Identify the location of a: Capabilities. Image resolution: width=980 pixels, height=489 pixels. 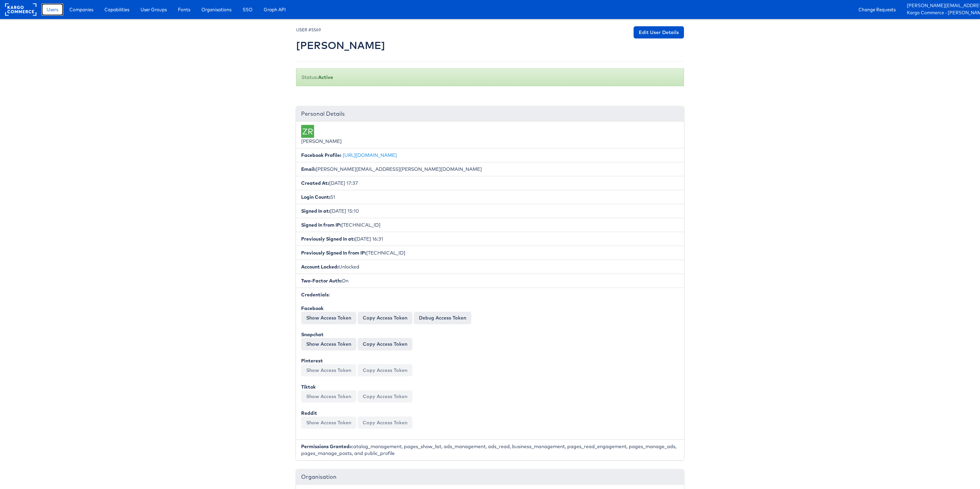
(117, 9).